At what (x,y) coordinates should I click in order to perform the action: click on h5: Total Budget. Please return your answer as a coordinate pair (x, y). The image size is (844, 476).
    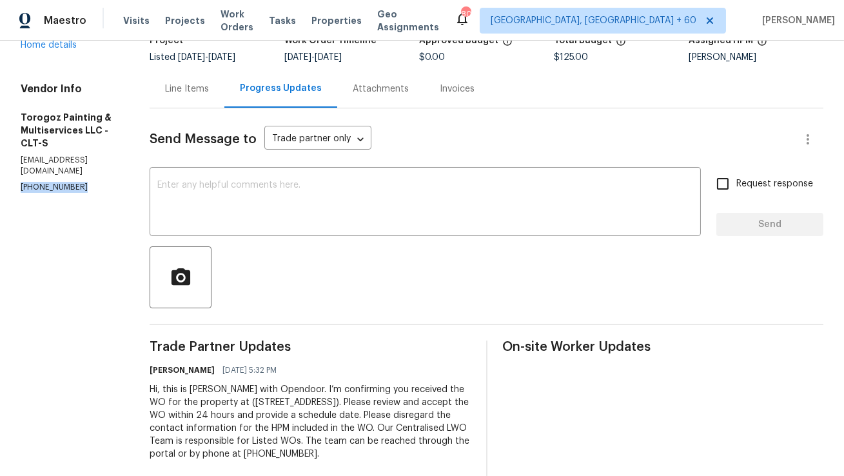
    Looking at the image, I should click on (583, 41).